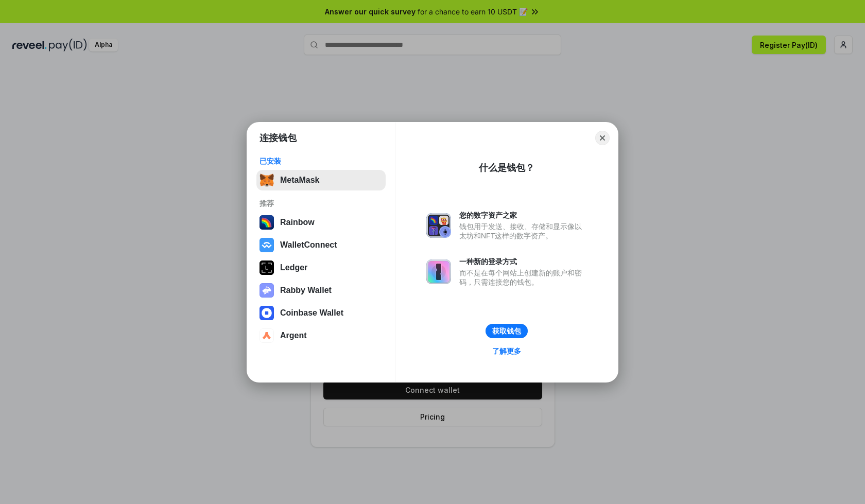  Describe the element at coordinates (297, 222) in the screenshot. I see `div: Rainbow` at that location.